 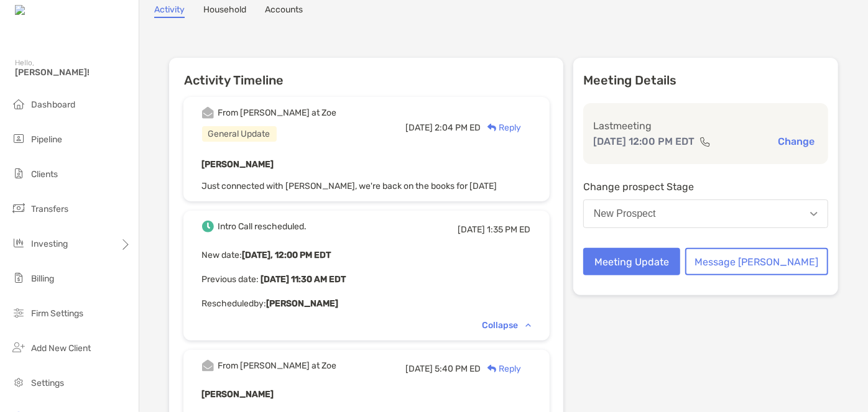 I want to click on h6: Activity Timeline, so click(x=366, y=72).